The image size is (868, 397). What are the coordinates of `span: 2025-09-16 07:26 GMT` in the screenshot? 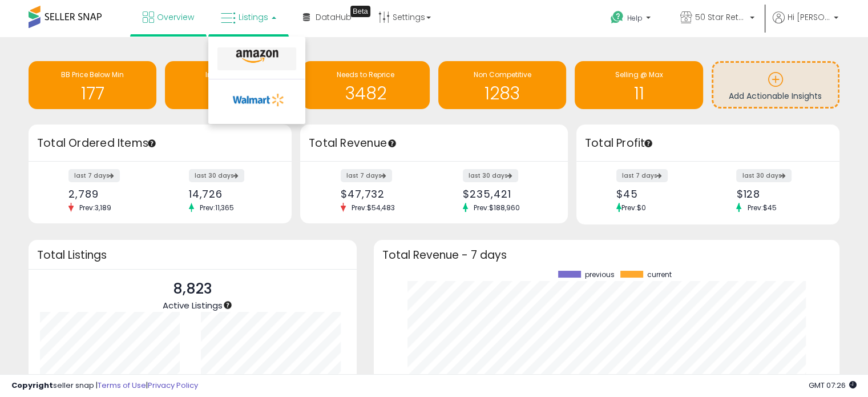 It's located at (832, 385).